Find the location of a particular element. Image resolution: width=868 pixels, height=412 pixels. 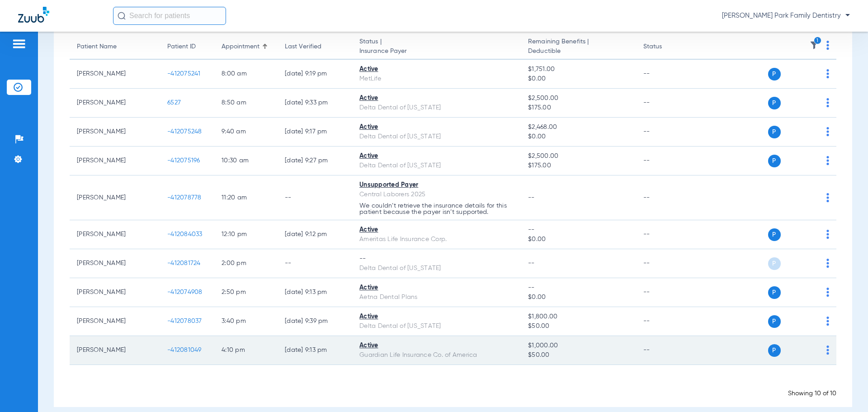

th: Remaining Benefits | is located at coordinates (578, 47).